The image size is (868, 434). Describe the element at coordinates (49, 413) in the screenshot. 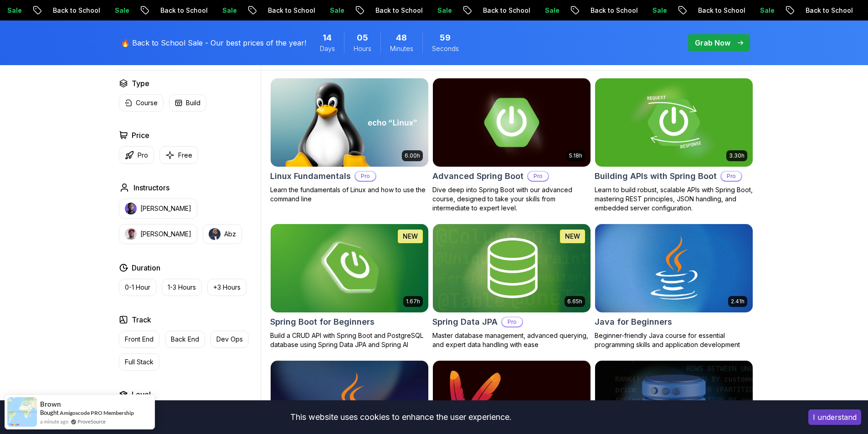

I see `span: Bought` at that location.